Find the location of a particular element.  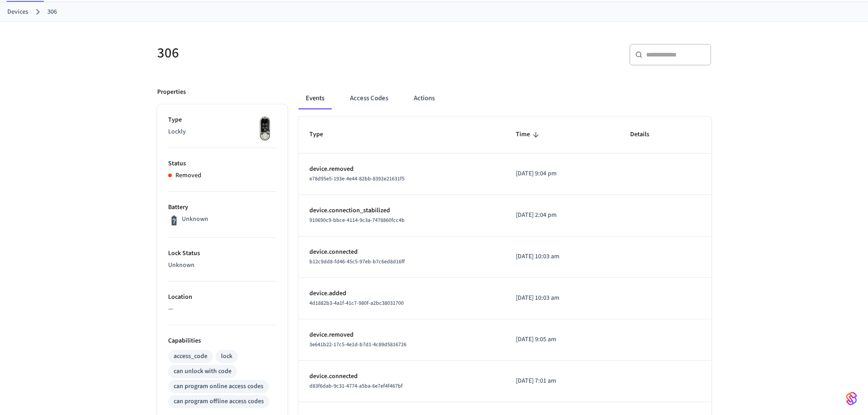

p: Battery is located at coordinates (222, 207).